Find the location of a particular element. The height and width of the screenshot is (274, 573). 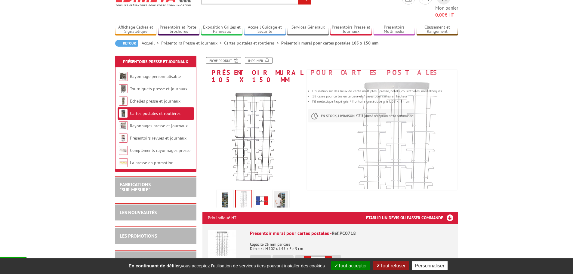

img: Rayonnages presse et journaux is located at coordinates (123, 126).